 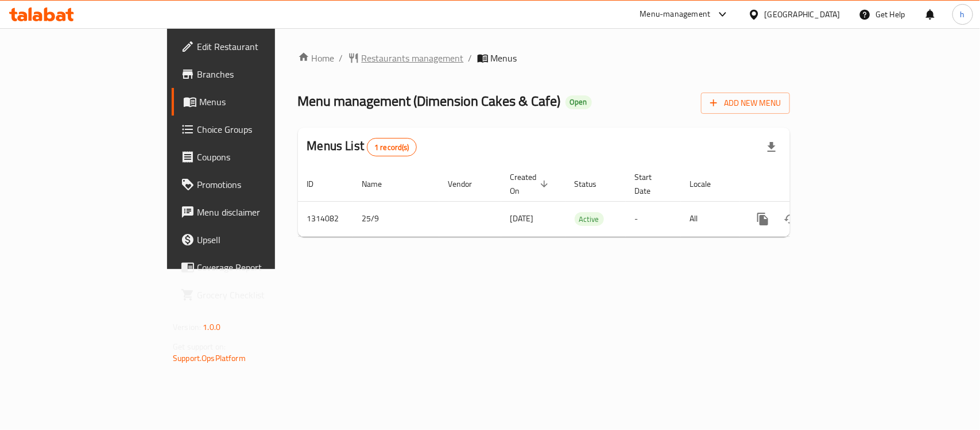 What do you see at coordinates (211, 327) in the screenshot?
I see `span: 1.0.0` at bounding box center [211, 327].